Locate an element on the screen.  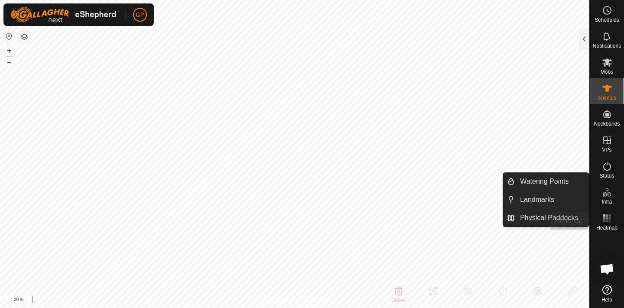
a: Landmarks is located at coordinates (551, 200).